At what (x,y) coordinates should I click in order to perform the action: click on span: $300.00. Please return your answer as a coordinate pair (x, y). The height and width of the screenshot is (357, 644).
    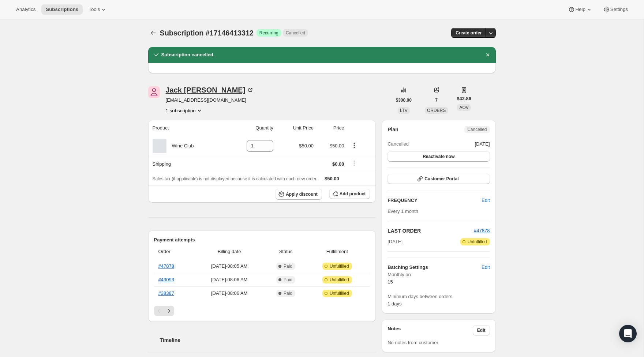
    Looking at the image, I should click on (404, 100).